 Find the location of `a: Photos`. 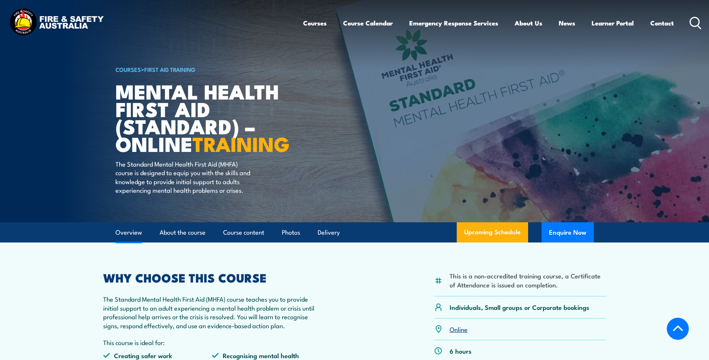

a: Photos is located at coordinates (291, 232).